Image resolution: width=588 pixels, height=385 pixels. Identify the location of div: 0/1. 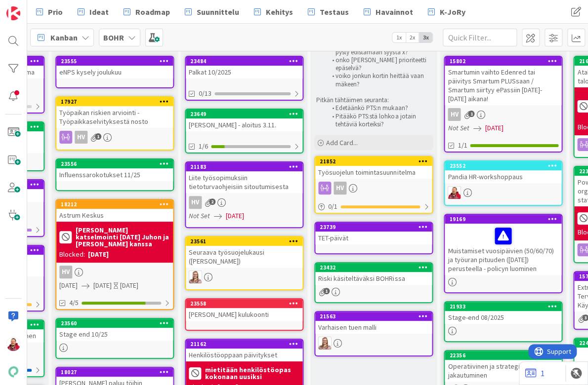
(373, 207).